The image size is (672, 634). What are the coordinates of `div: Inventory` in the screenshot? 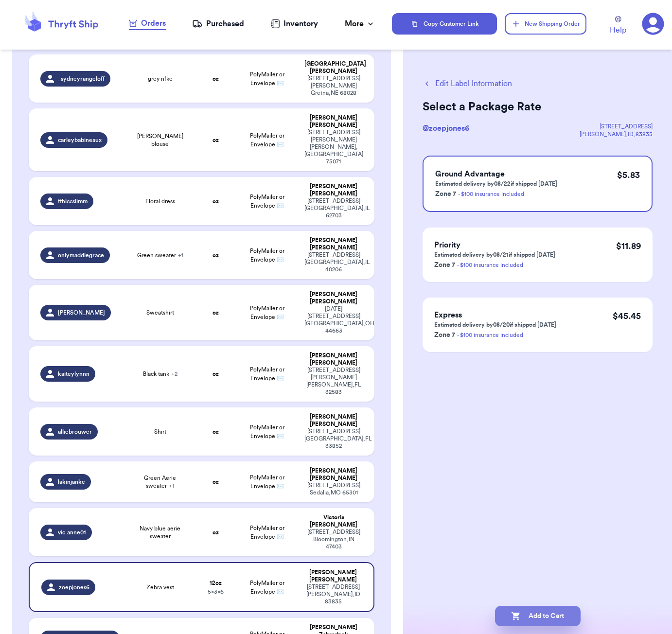 It's located at (294, 24).